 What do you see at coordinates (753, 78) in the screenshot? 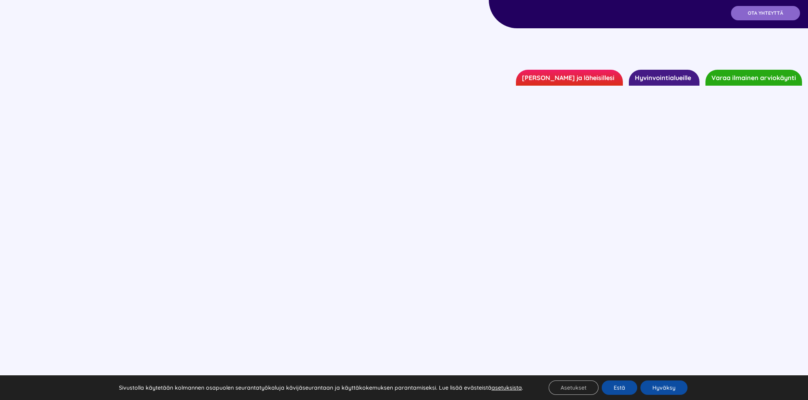
I see `a: Varaa ilmainen arviokäynti` at bounding box center [753, 78].